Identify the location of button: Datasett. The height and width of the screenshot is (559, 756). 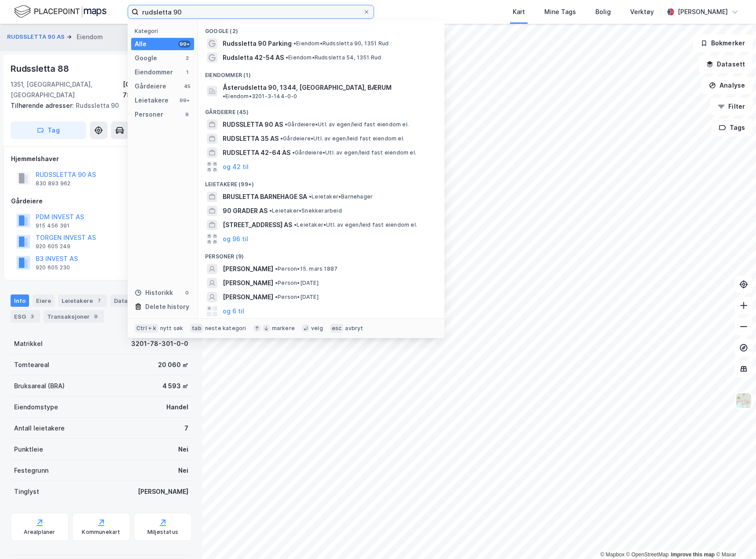
(726, 64).